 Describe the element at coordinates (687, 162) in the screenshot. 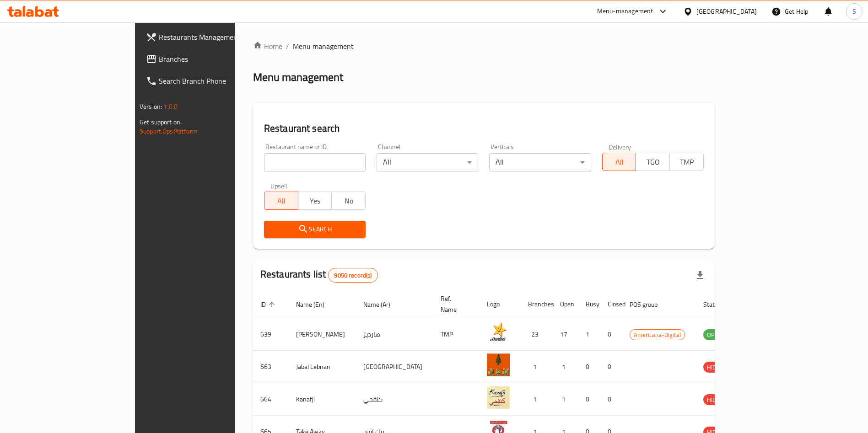

I see `span: TMP` at that location.